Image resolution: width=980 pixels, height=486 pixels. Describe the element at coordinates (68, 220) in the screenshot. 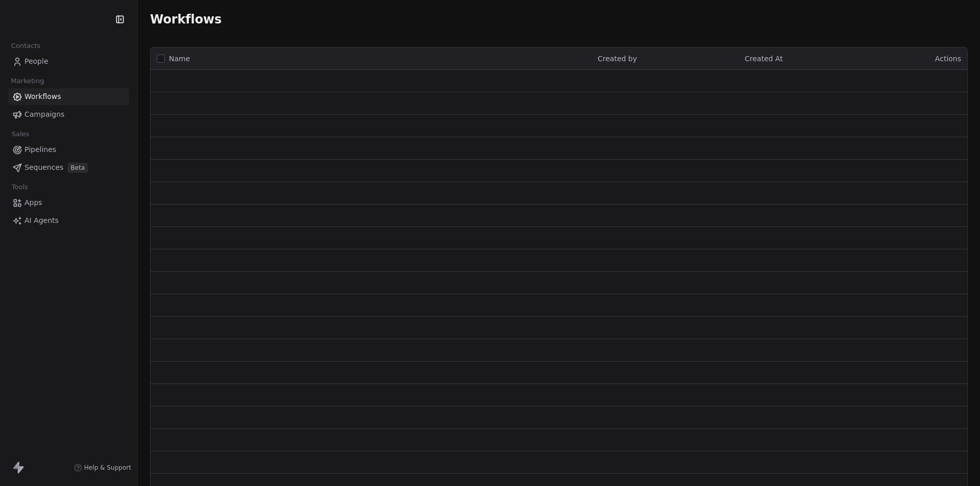

I see `a: AI Agents` at that location.